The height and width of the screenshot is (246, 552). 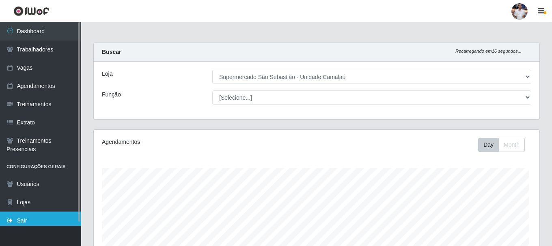 What do you see at coordinates (501, 145) in the screenshot?
I see `div: First group` at bounding box center [501, 145].